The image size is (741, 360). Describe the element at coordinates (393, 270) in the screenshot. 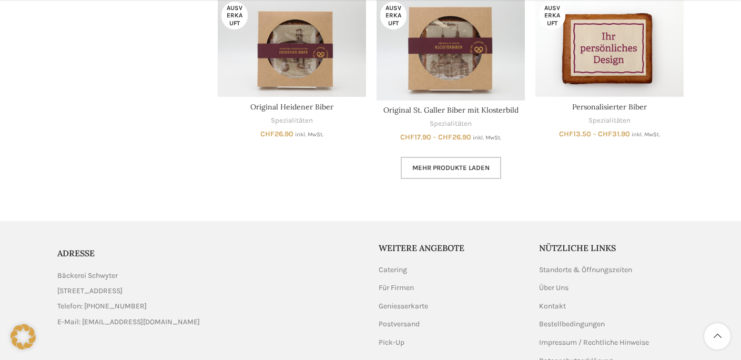

I see `a: Catering` at that location.